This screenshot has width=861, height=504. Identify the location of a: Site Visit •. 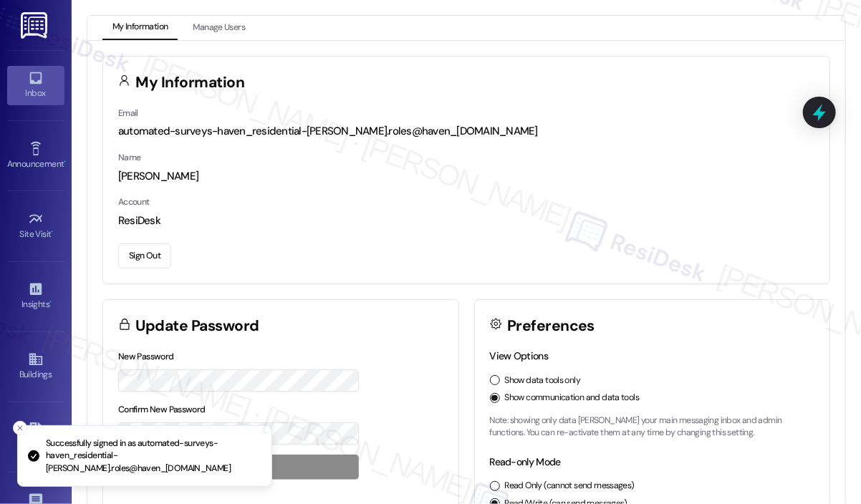
(36, 227).